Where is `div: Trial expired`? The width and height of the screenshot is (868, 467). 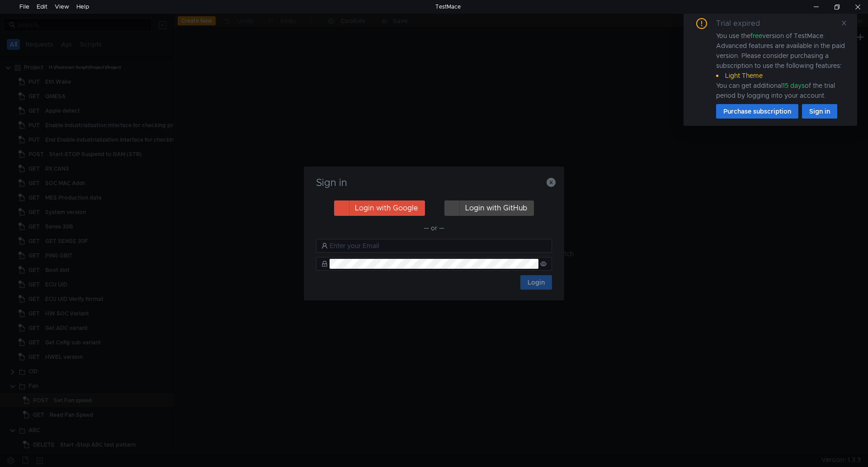
div: Trial expired is located at coordinates (743, 23).